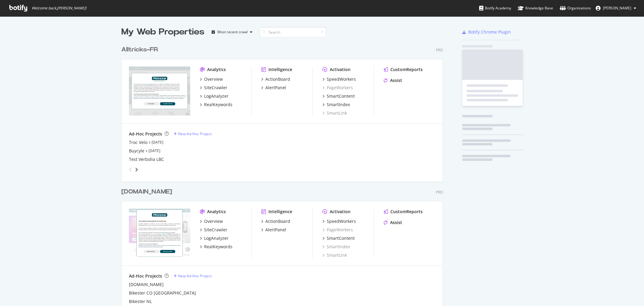 Image resolution: width=644 pixels, height=306 pixels. What do you see at coordinates (536, 8) in the screenshot?
I see `div: Knowledge Base` at bounding box center [536, 8].